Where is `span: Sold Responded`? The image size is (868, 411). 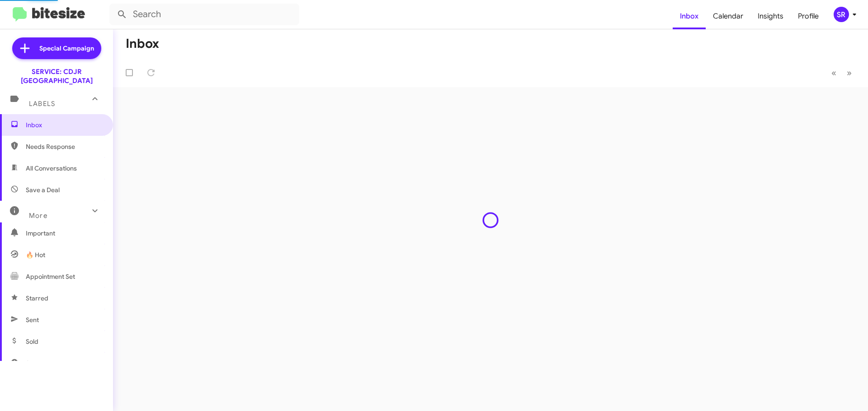 span: Sold Responded is located at coordinates (50, 363).